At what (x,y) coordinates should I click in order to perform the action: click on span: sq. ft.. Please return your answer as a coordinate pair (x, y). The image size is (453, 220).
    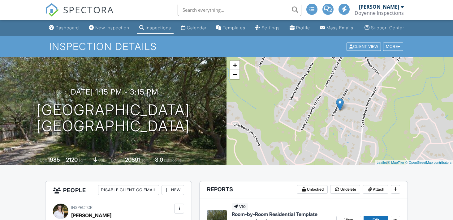
    Looking at the image, I should click on (83, 160).